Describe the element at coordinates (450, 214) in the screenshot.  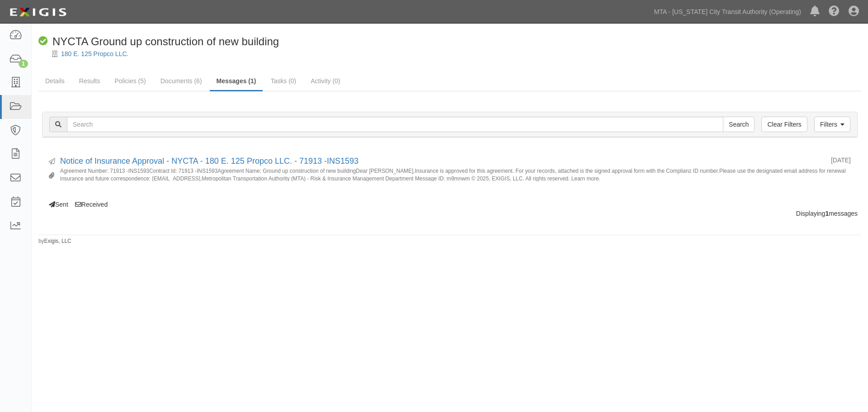
I see `div: Displaying messages` at that location.